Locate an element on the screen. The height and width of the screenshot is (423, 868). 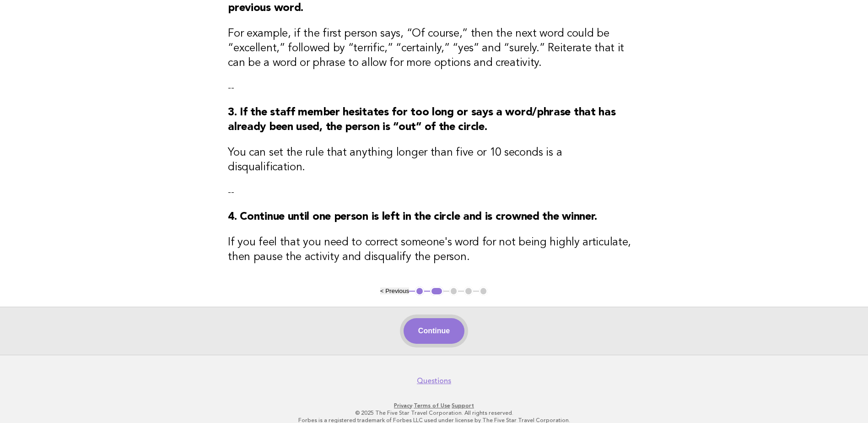
a: Terms of Use is located at coordinates (432, 406).